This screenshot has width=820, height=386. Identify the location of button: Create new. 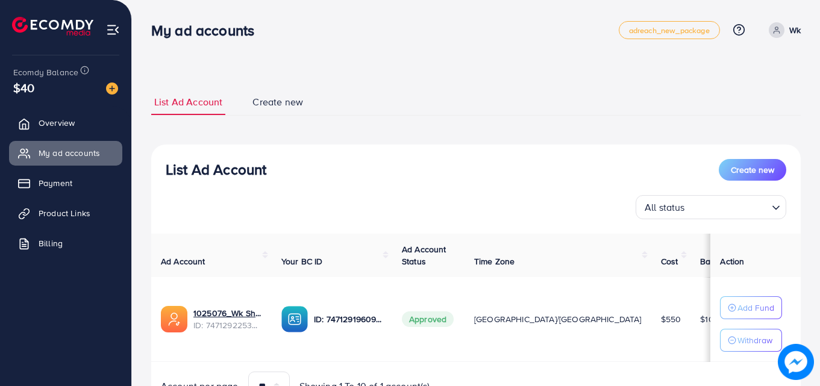
(753, 170).